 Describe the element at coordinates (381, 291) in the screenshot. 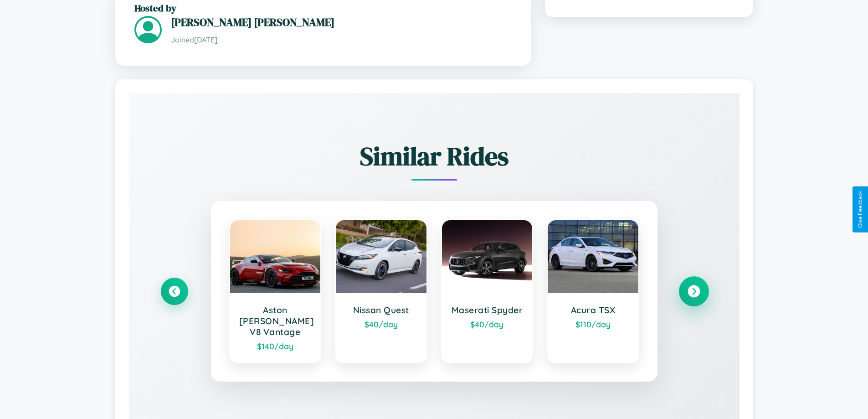

I see `a: Nissan Quest$40/day` at that location.